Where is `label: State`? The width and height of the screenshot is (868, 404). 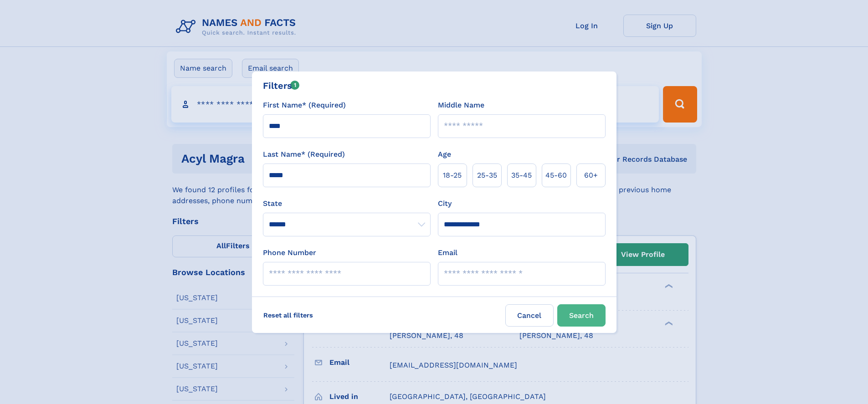
label: State is located at coordinates (347, 204).